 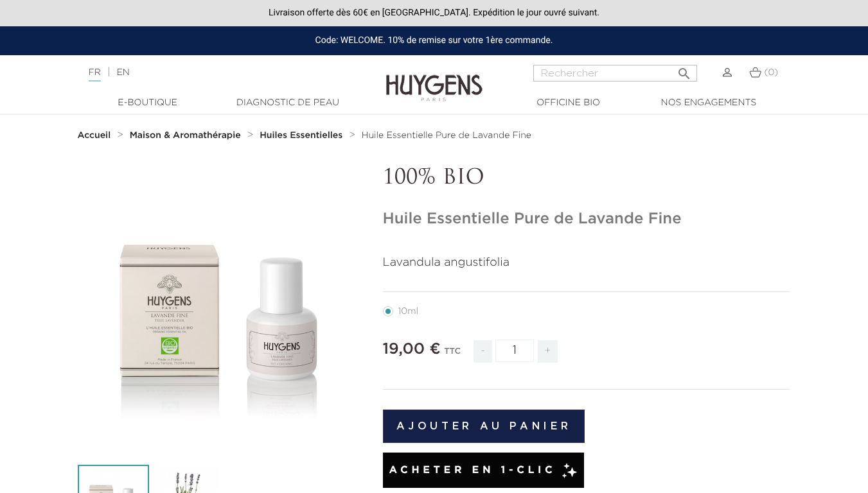 I want to click on strong: Huiles Essentielles, so click(x=301, y=135).